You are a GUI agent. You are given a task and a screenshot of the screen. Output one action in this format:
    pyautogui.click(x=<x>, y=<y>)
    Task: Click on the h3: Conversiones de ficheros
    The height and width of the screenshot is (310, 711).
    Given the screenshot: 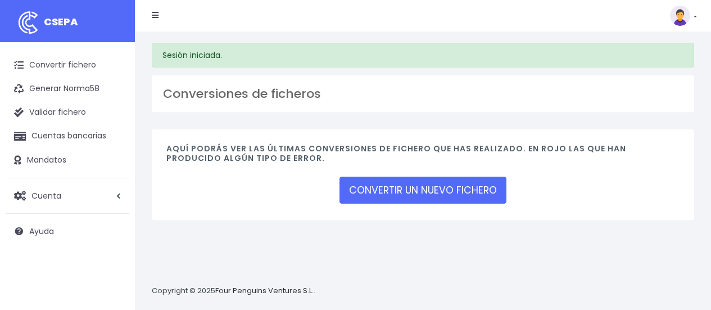 What is the action you would take?
    pyautogui.click(x=423, y=94)
    